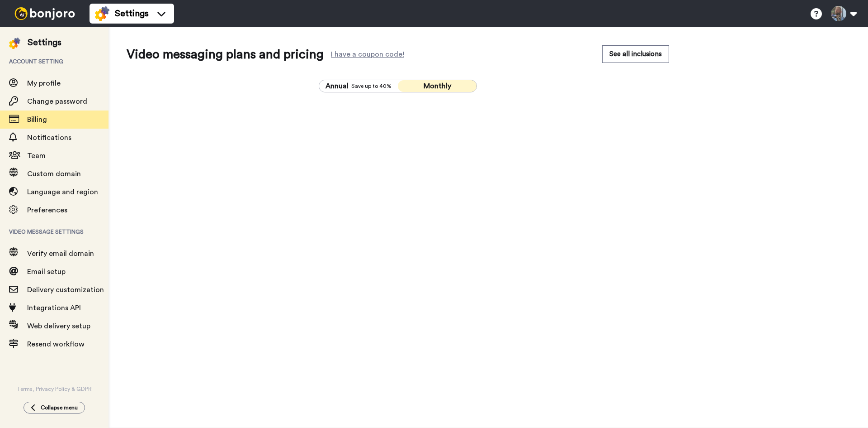 The height and width of the screenshot is (428, 868). What do you see at coordinates (132, 14) in the screenshot?
I see `span: Settings` at bounding box center [132, 14].